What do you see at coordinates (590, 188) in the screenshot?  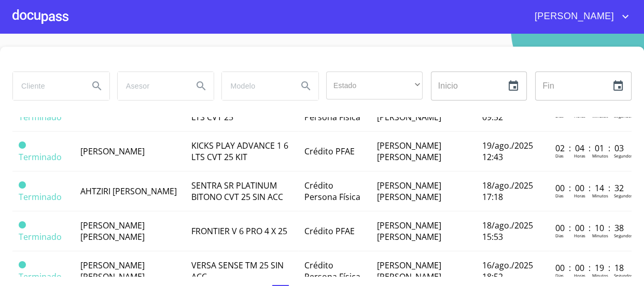 I see `p: 00 : 00 : 14 : 32` at bounding box center [590, 188].